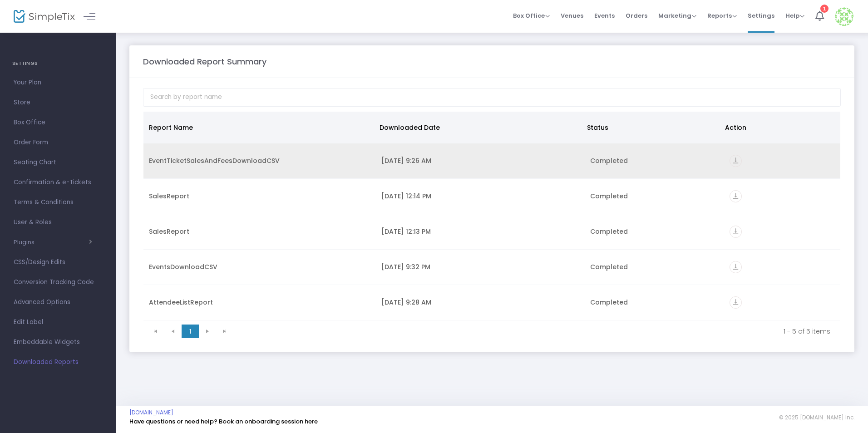  I want to click on span: Confirmation & e-Tickets, so click(58, 182).